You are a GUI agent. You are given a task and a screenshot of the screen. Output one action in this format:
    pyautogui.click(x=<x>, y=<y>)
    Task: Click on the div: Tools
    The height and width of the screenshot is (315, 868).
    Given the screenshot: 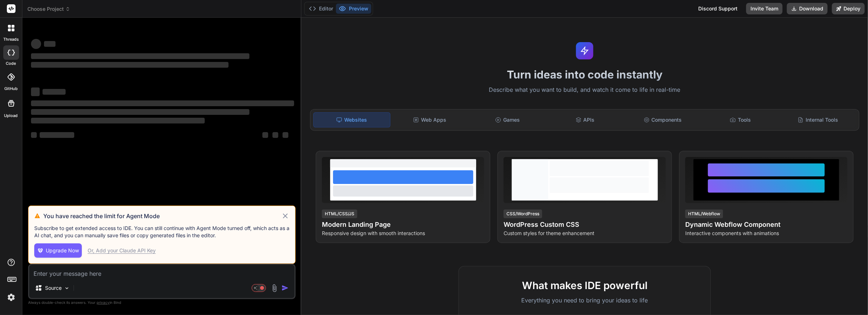 What is the action you would take?
    pyautogui.click(x=740, y=120)
    